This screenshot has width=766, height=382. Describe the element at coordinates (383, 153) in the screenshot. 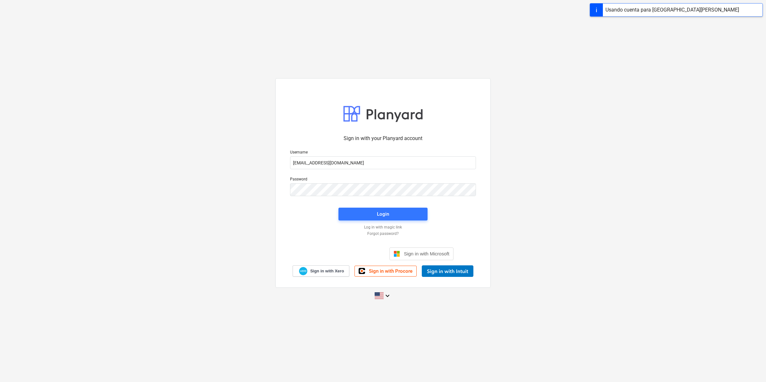

I see `p: Username` at that location.